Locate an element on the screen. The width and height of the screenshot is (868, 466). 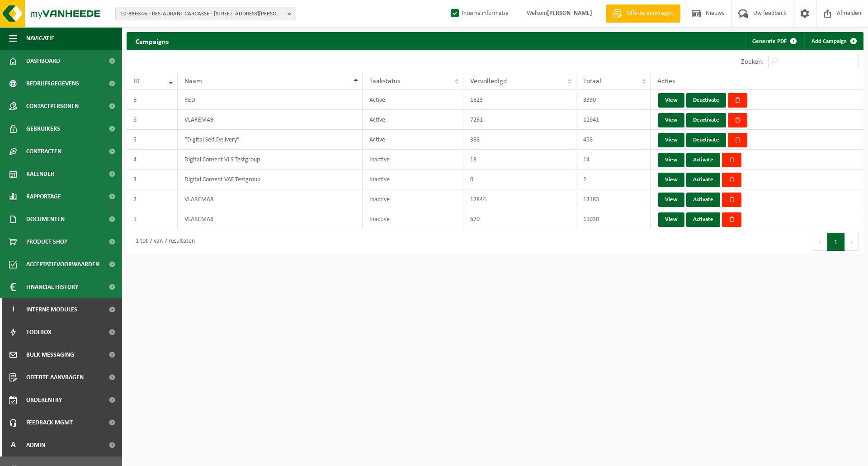
td: 458 is located at coordinates (613, 140).